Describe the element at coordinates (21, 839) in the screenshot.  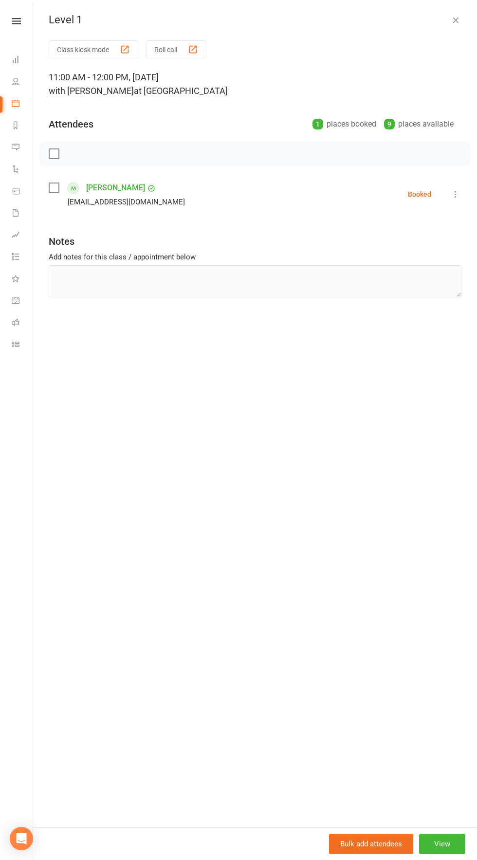
I see `div: Open Intercom Messenger` at that location.